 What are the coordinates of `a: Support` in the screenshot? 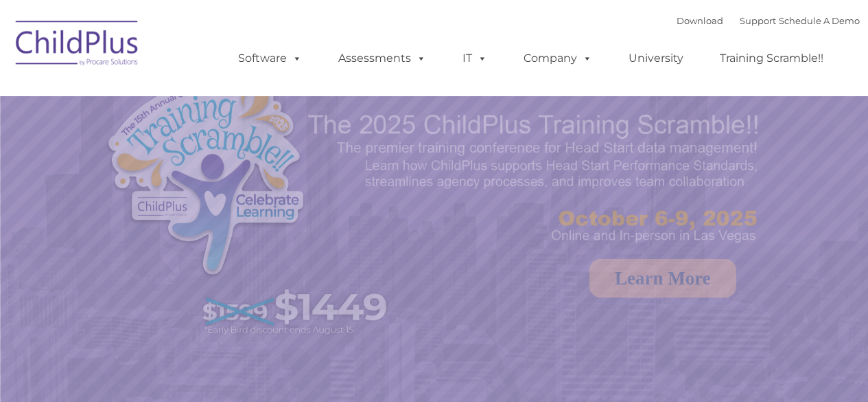 It's located at (758, 21).